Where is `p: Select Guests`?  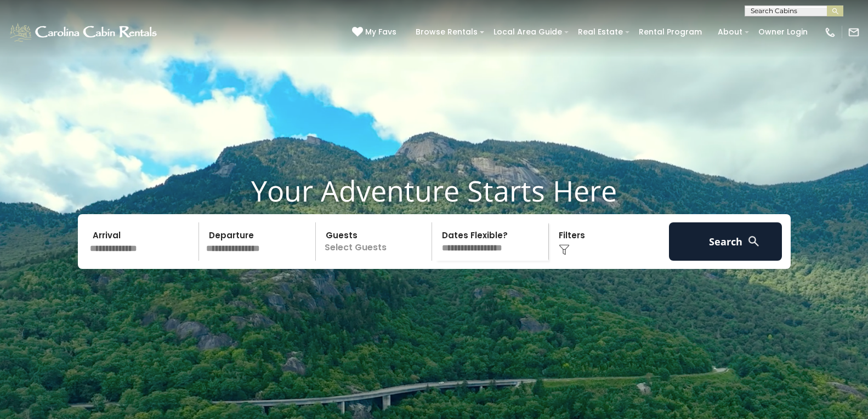 p: Select Guests is located at coordinates (375, 241).